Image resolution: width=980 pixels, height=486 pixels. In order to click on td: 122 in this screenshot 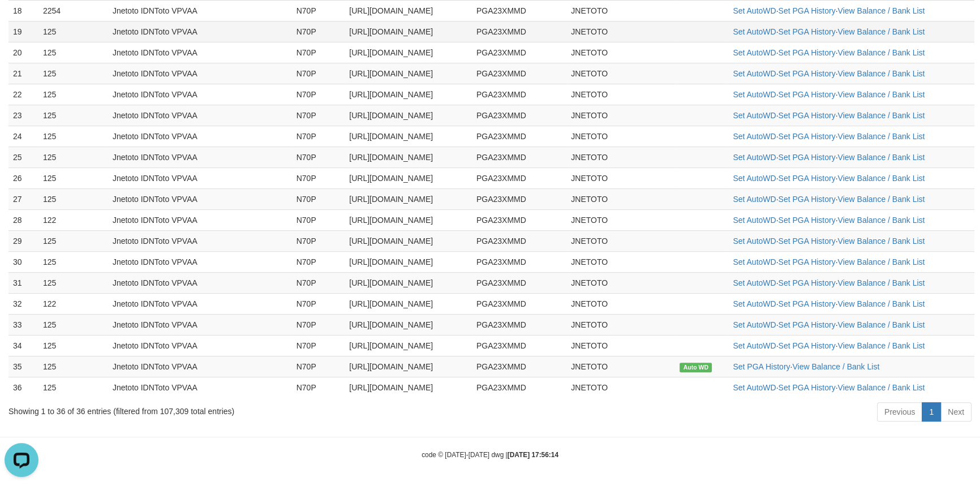, I will do `click(73, 303)`.